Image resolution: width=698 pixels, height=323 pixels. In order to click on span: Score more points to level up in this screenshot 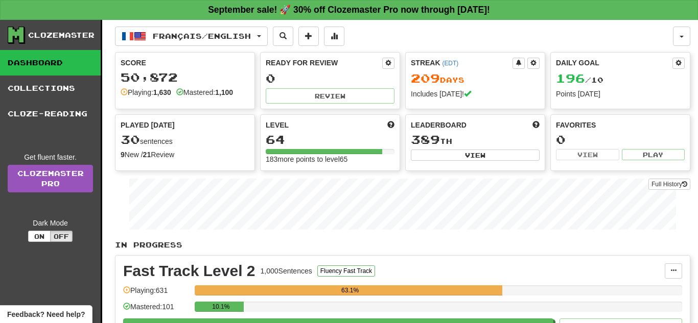, I will do `click(391, 125)`.